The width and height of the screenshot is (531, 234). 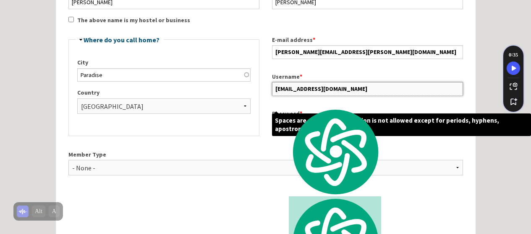 What do you see at coordinates (133, 20) in the screenshot?
I see `label: The above name is my hostel or business` at bounding box center [133, 20].